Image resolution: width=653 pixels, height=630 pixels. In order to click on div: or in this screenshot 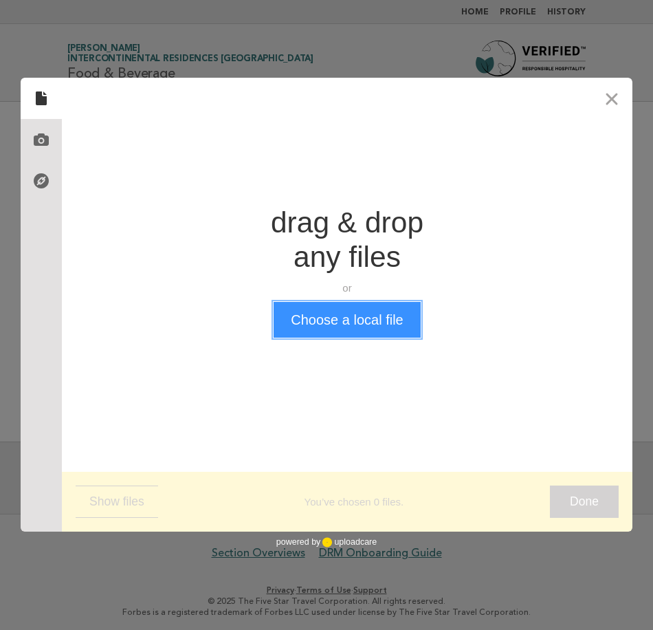, I will do `click(347, 288)`.